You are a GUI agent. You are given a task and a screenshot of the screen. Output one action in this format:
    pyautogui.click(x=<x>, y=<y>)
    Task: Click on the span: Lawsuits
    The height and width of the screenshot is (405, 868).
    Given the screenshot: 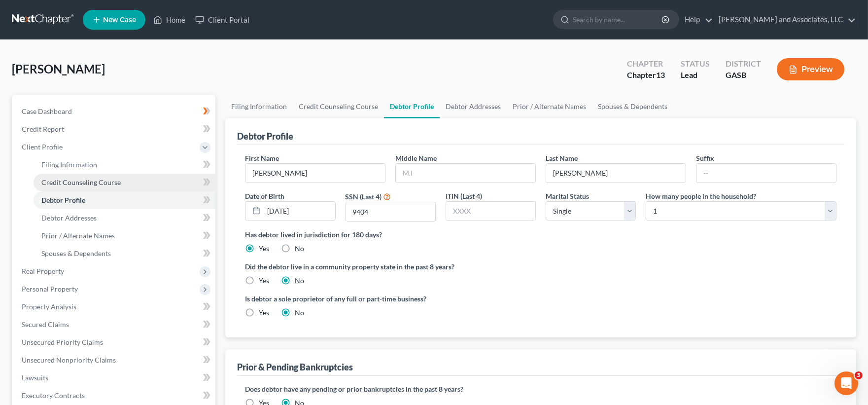 What is the action you would take?
    pyautogui.click(x=35, y=377)
    